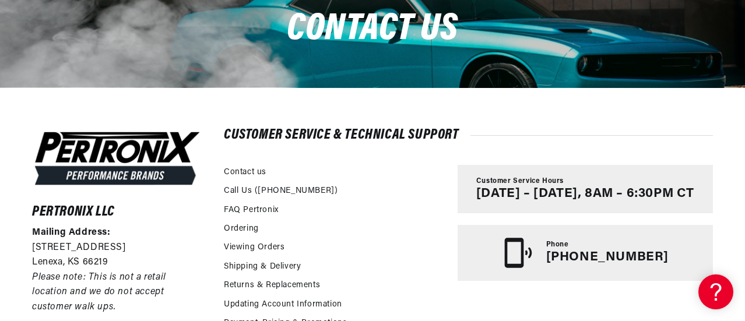 This screenshot has width=745, height=321. Describe the element at coordinates (283, 305) in the screenshot. I see `a: Updating Account Information` at that location.